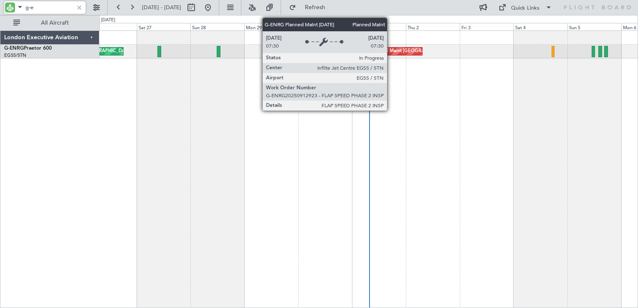 The width and height of the screenshot is (638, 308). Describe the element at coordinates (14, 48) in the screenshot. I see `span: G-ENRG` at that location.